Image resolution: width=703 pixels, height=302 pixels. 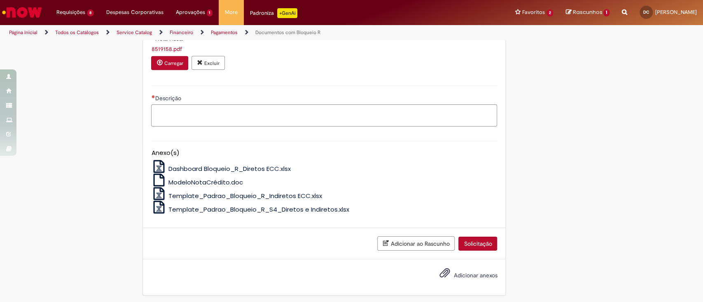 I want to click on div: Padroniza, so click(x=273, y=13).